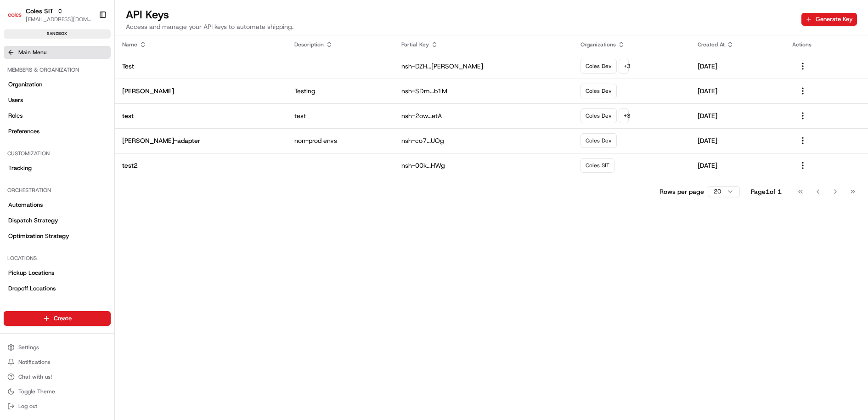 This screenshot has width=868, height=420. Describe the element at coordinates (14, 14) in the screenshot. I see `img: Coles SIT` at that location.